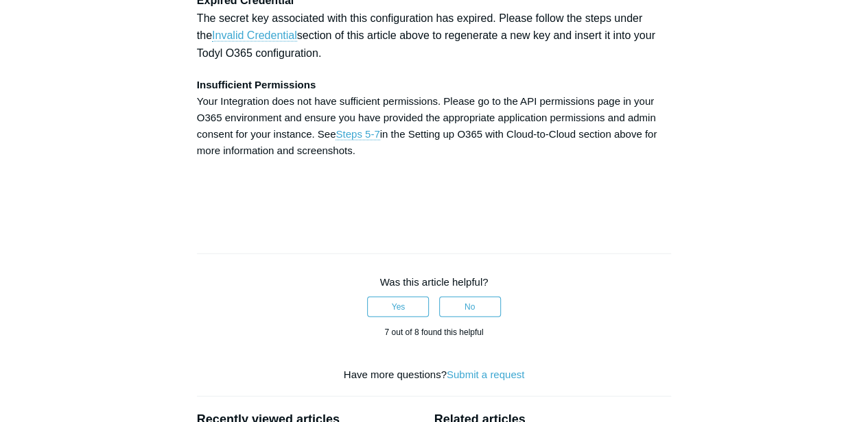 This screenshot has height=422, width=868. Describe the element at coordinates (255, 36) in the screenshot. I see `a: Invalid Credential` at that location.